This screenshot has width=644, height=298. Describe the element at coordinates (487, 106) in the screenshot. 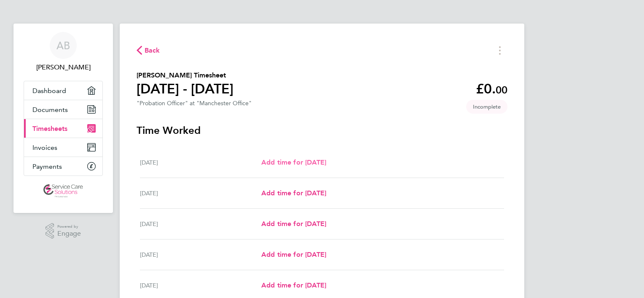

I see `span: This timesheet is Incomplete.` at that location.